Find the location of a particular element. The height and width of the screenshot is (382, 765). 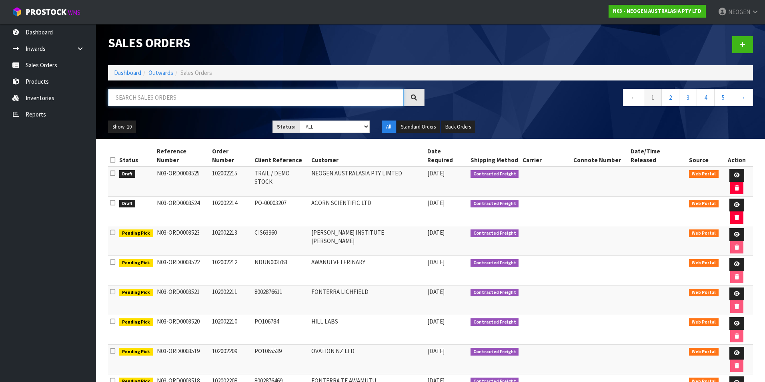

strong: N03 - NEOGEN AUSTRALASIA PTY LTD is located at coordinates (657, 11).